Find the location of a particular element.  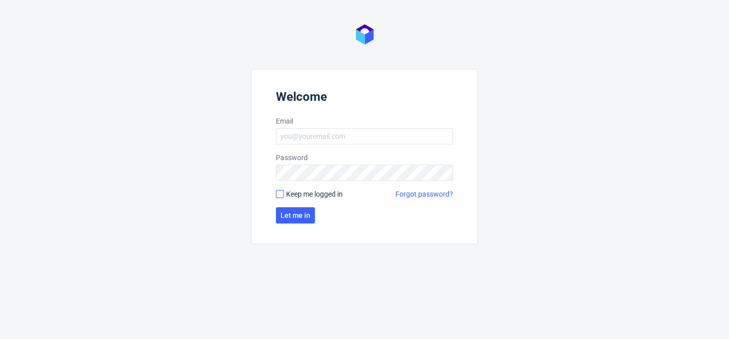

a: Forgot password? is located at coordinates (424, 194).